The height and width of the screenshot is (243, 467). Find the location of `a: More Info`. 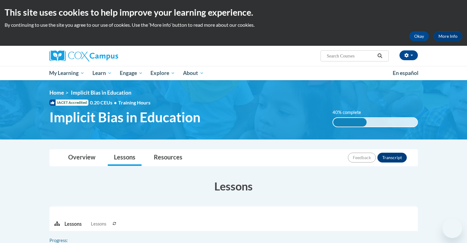

a: More Info is located at coordinates (448, 36).